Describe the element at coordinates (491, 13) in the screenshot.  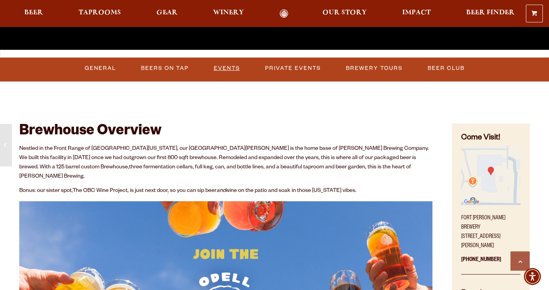
I see `a: Beer Finder` at that location.